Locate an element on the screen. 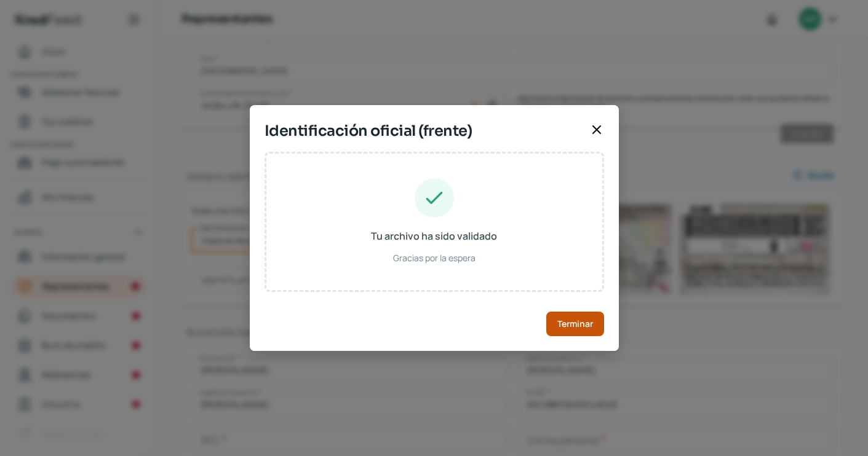 The height and width of the screenshot is (456, 868). button: Terminar is located at coordinates (575, 324).